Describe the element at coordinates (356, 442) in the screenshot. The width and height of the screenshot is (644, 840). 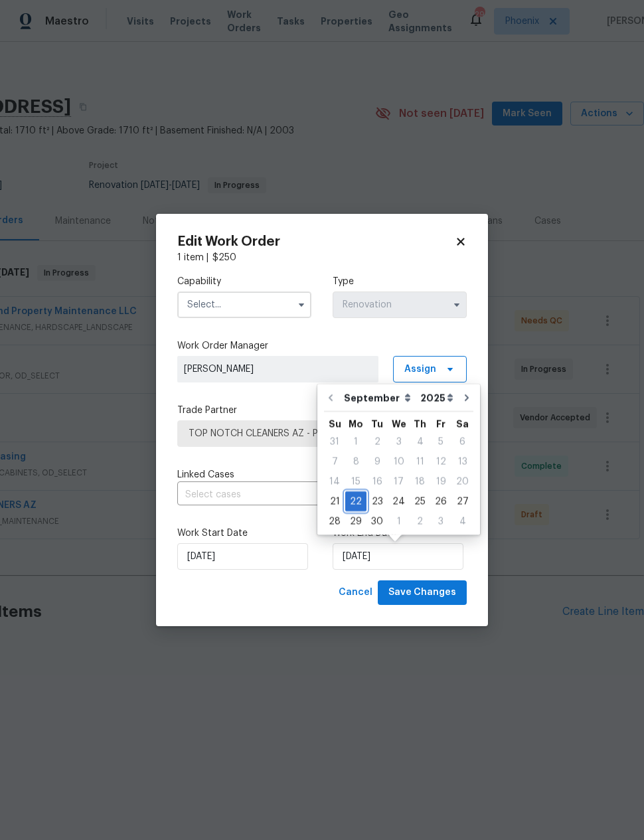
I see `div: Mon Sep 01 2025` at that location.